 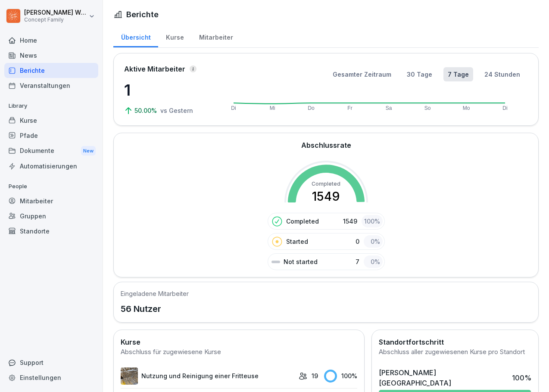 I want to click on a: Berichte, so click(x=51, y=70).